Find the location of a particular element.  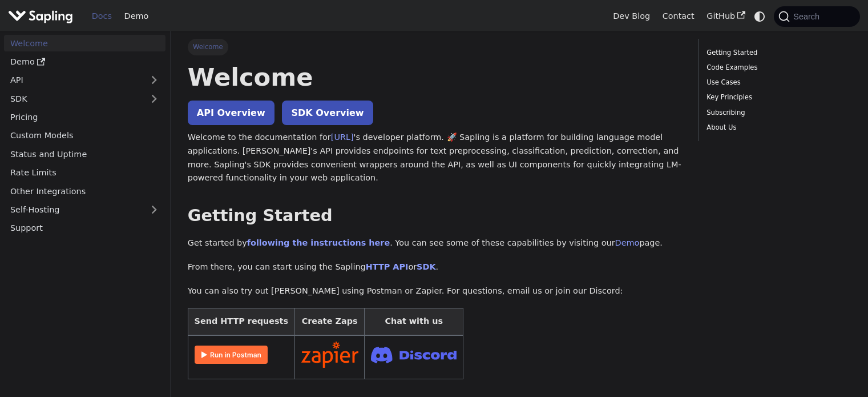

a: Status and Uptime is located at coordinates (85, 154).